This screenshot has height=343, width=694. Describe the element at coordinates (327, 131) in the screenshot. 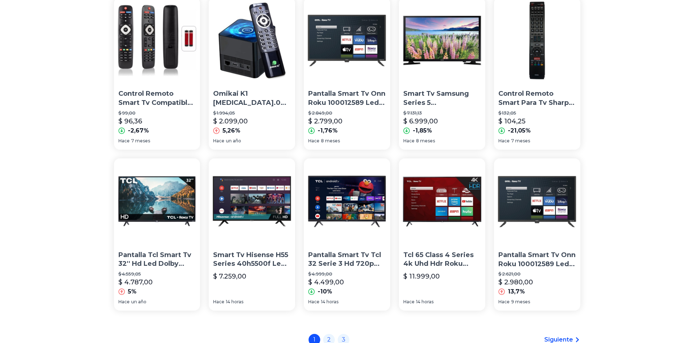

I see `p: -1,76%` at that location.